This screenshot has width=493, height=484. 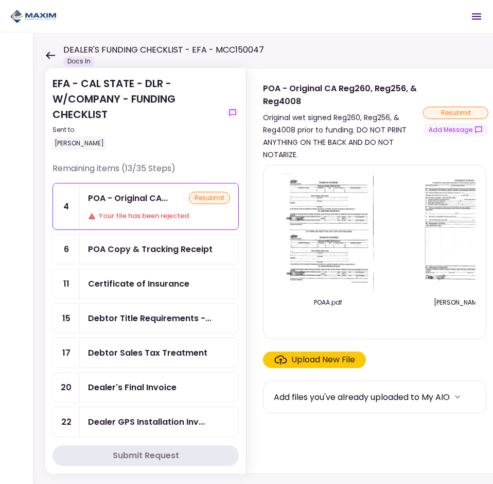 What do you see at coordinates (138, 130) in the screenshot?
I see `div: Sent to:` at bounding box center [138, 130].